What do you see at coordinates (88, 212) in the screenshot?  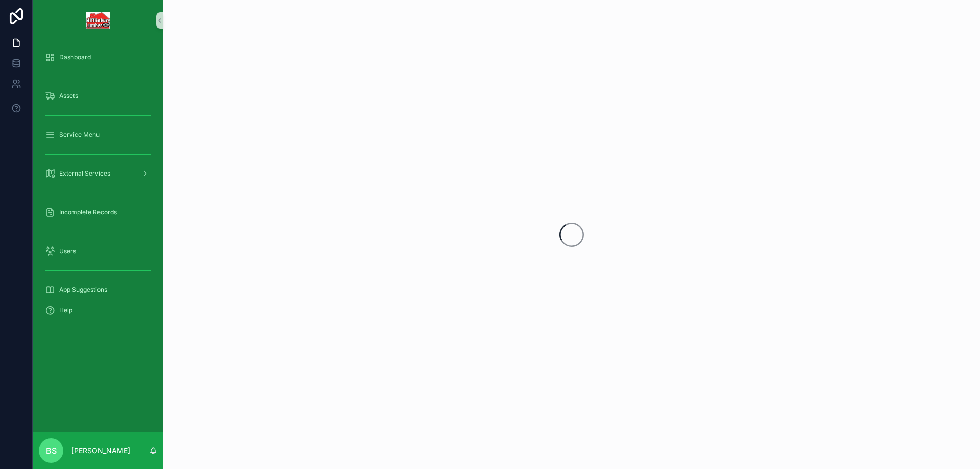 I see `span: Incomplete Records` at bounding box center [88, 212].